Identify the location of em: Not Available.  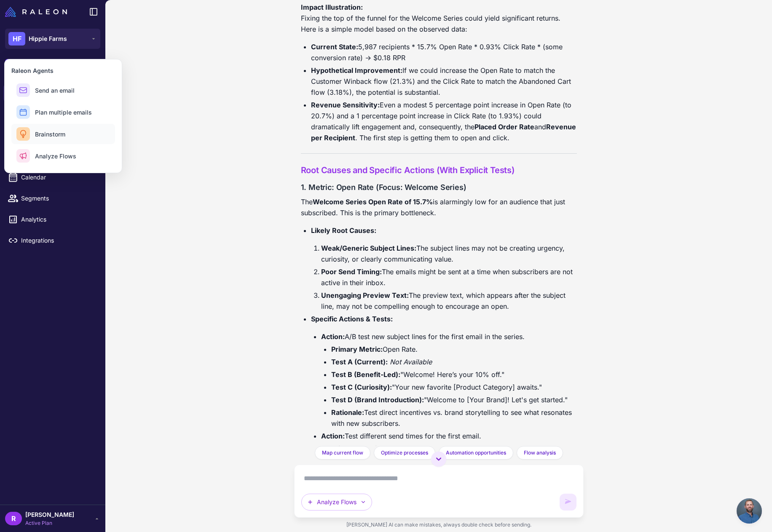
(411, 362).